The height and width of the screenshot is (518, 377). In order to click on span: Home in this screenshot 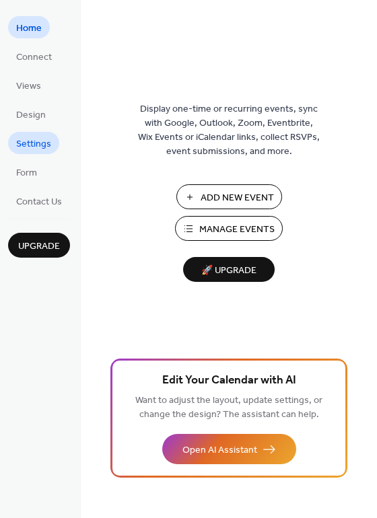, I will do `click(29, 28)`.